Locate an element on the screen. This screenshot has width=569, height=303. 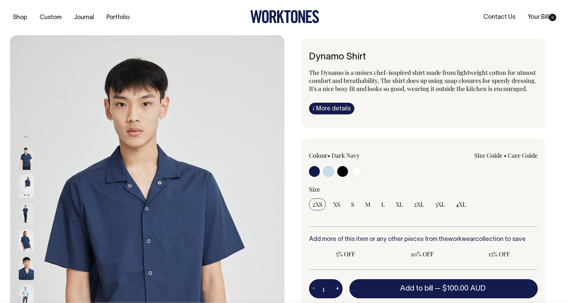
input: M is located at coordinates (368, 205).